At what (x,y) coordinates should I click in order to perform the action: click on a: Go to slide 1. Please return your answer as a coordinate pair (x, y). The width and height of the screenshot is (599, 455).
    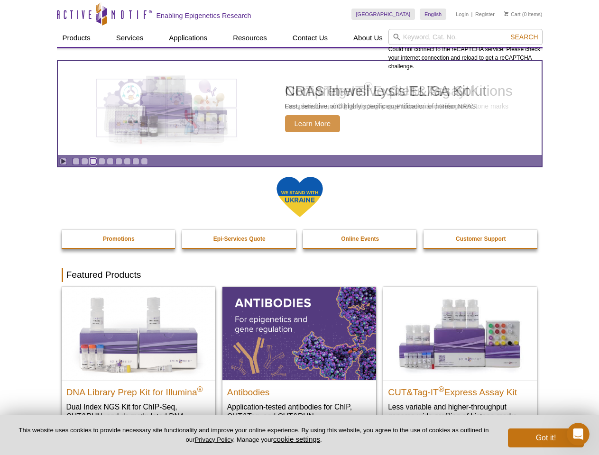
    Looking at the image, I should click on (76, 161).